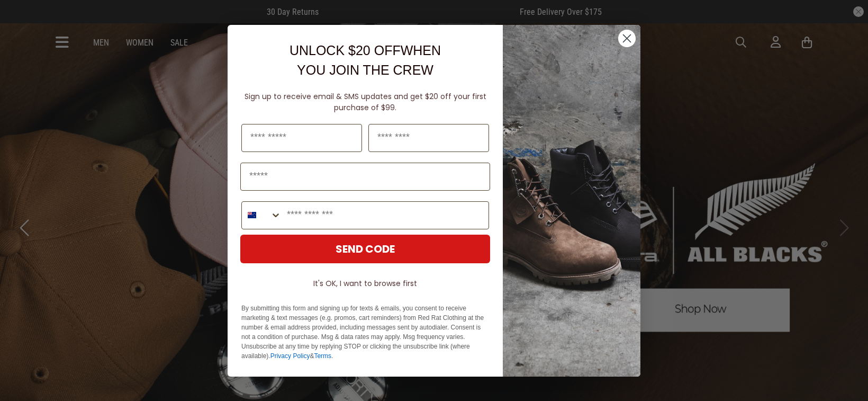  What do you see at coordinates (251, 215) in the screenshot?
I see `img: New Zealand` at bounding box center [251, 215].